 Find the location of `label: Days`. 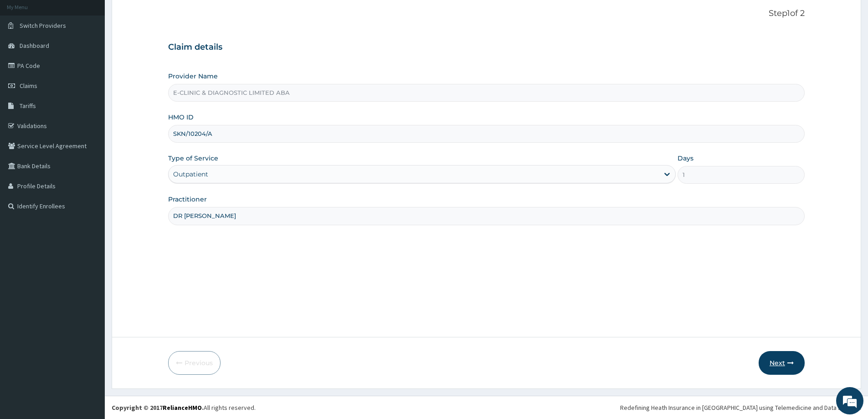

label: Days is located at coordinates (685, 158).